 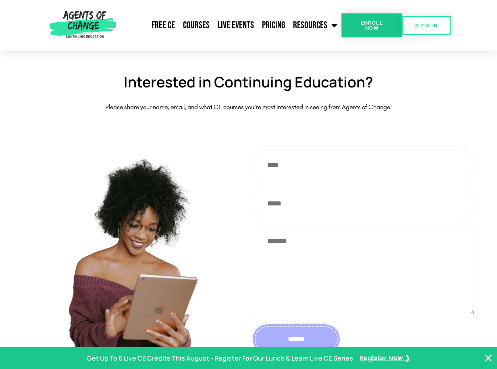 I want to click on a: Pricing, so click(x=273, y=25).